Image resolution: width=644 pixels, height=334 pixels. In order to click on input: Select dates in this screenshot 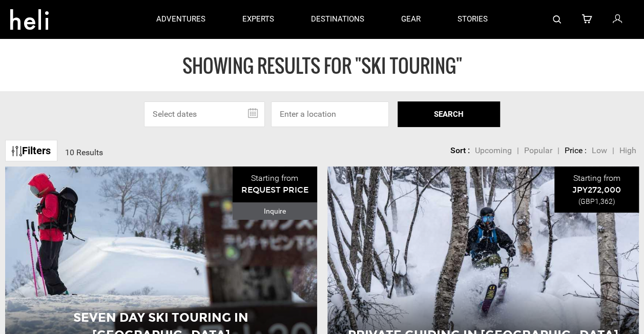, I will do `click(204, 115)`.